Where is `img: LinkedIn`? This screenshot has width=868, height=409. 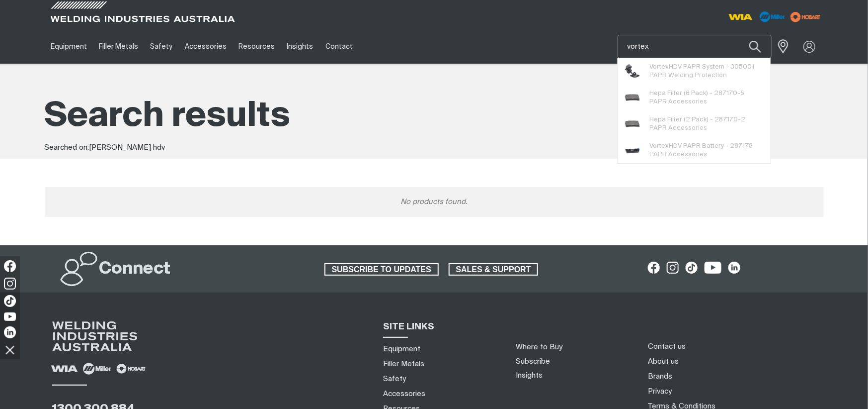
img: LinkedIn is located at coordinates (10, 332).